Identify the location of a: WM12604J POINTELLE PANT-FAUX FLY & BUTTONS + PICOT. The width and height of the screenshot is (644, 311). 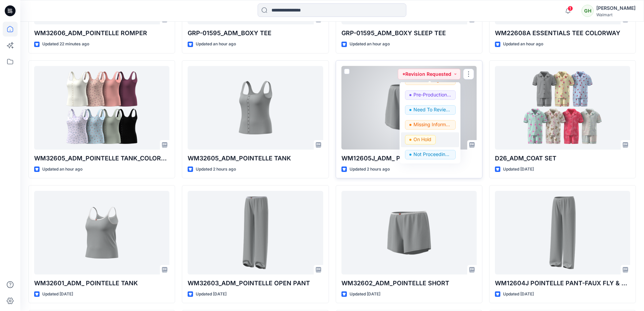
(562, 232).